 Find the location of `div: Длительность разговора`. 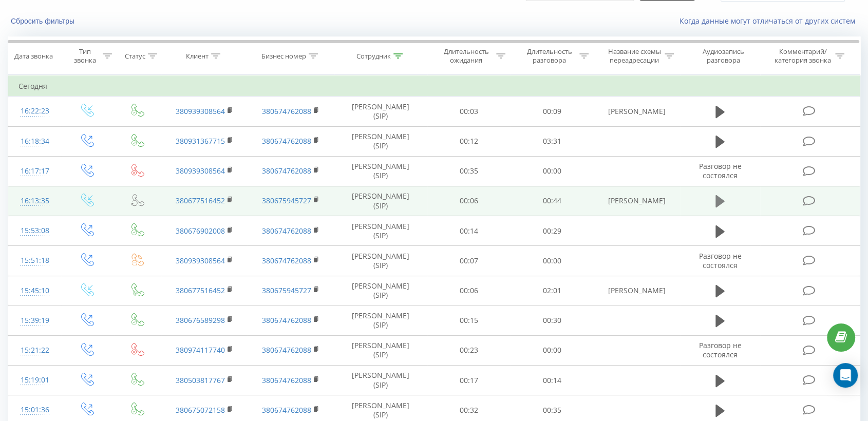

div: Длительность разговора is located at coordinates (549, 56).